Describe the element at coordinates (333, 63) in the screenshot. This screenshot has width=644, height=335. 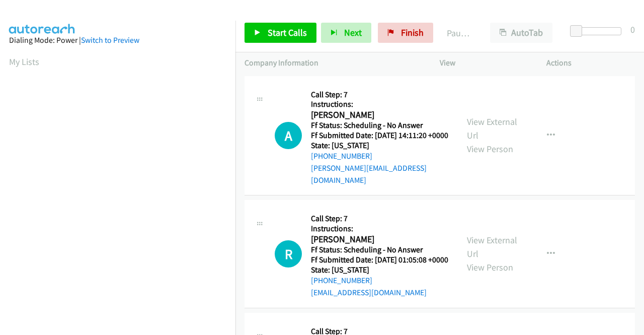
I see `p: Company Information` at that location.